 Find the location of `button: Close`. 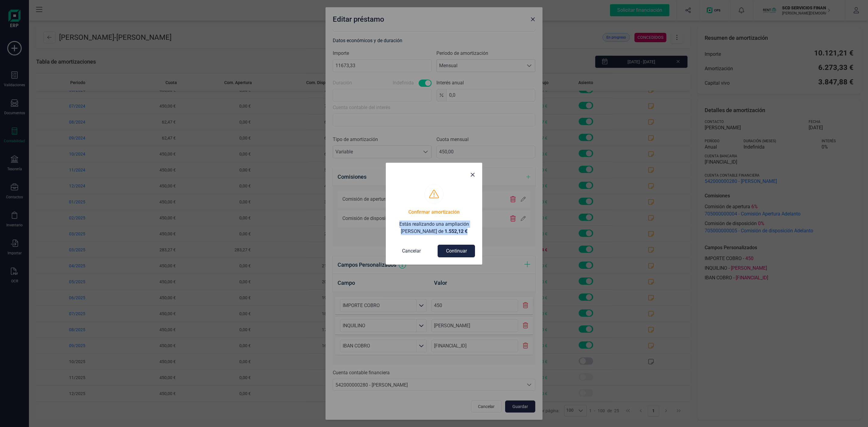

button: Close is located at coordinates (473, 174).